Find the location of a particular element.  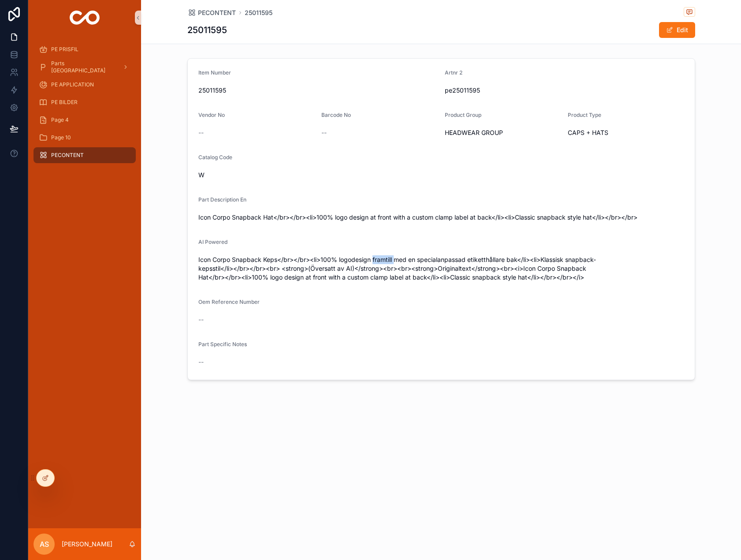

span: pe25011595 is located at coordinates (564, 90).